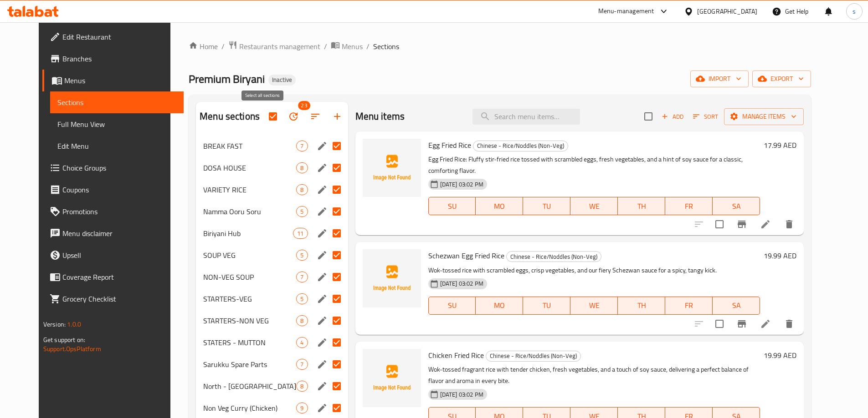 The image size is (868, 418). Describe the element at coordinates (250, 211) in the screenshot. I see `div: Namma Ooru Soru` at that location.